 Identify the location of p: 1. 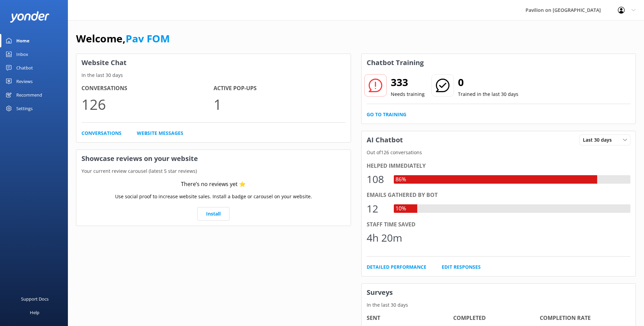
(280, 104).